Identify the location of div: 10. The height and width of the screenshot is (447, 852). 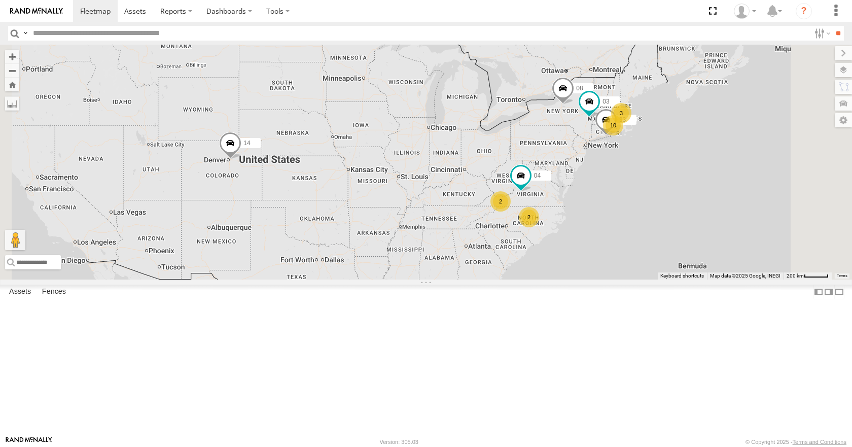
(613, 125).